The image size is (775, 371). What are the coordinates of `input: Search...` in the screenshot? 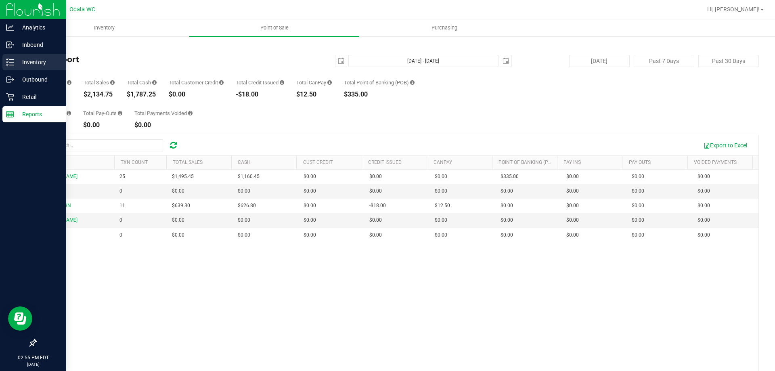 It's located at (103, 145).